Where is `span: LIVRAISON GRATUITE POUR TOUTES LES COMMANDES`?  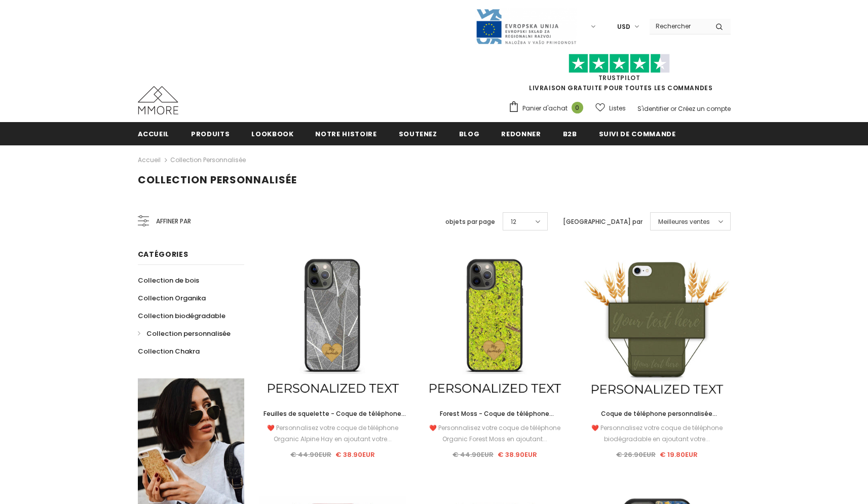
span: LIVRAISON GRATUITE POUR TOUTES LES COMMANDES is located at coordinates (619, 75).